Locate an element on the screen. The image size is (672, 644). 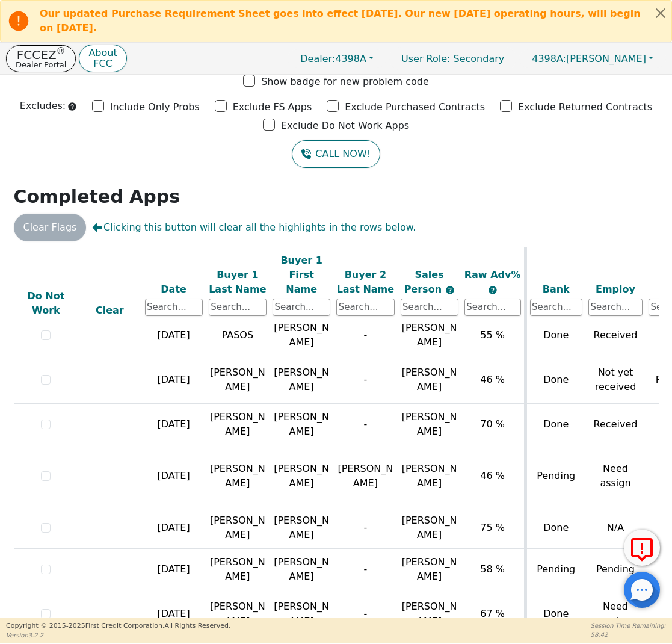
p: Include Only Probs is located at coordinates (155, 107).